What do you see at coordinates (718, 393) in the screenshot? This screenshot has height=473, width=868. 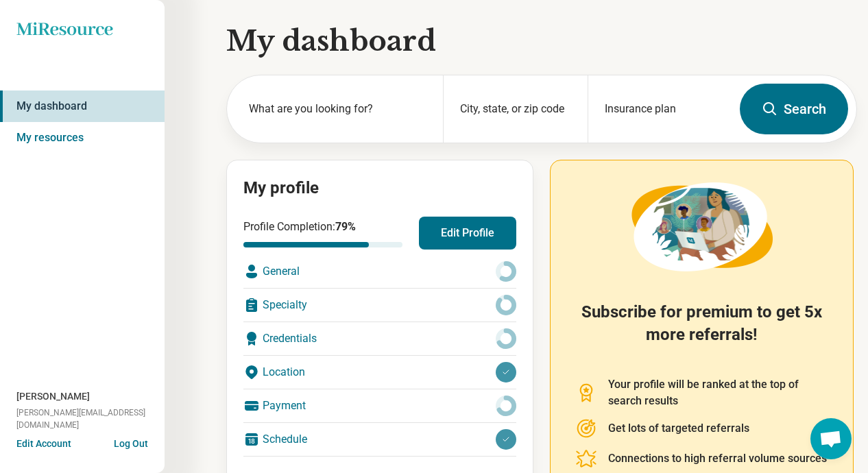 I see `p: Your profile will be ranked at the top of search results` at bounding box center [718, 393].